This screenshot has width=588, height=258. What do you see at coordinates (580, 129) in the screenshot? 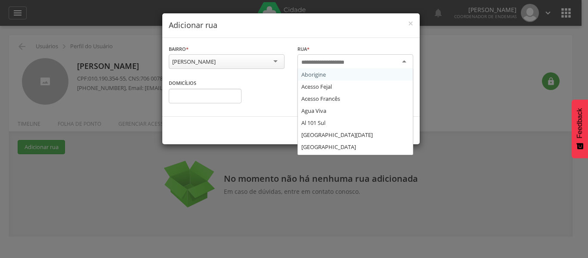
I see `button: Feedback - Mostrar pesquisa` at bounding box center [580, 129].